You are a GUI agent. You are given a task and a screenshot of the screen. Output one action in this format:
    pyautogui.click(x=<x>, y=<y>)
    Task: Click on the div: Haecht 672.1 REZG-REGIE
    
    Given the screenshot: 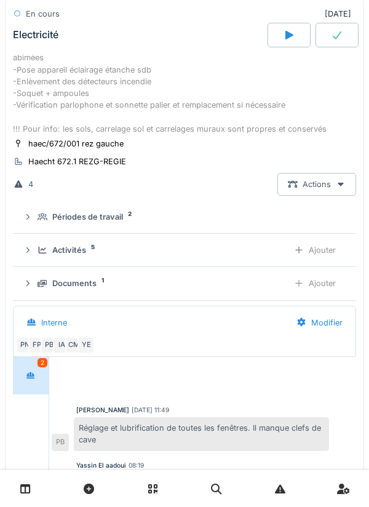 What is the action you would take?
    pyautogui.click(x=77, y=161)
    